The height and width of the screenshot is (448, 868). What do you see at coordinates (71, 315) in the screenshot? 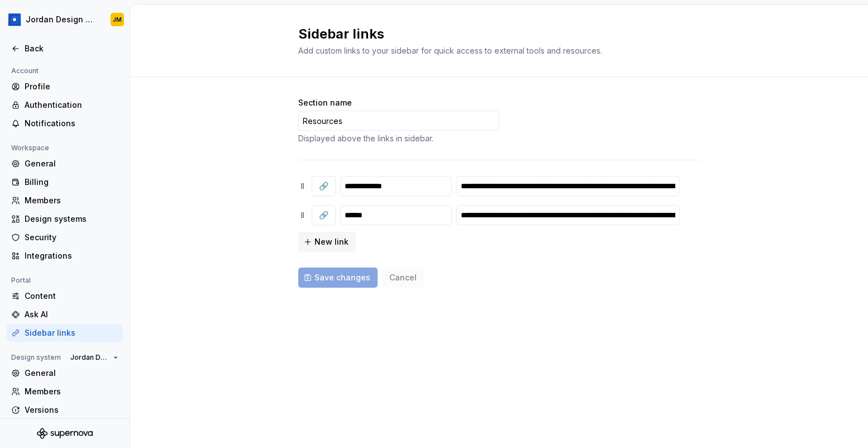
I see `div: Ask AI` at bounding box center [71, 315].